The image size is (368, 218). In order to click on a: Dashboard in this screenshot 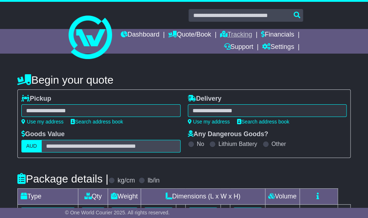, I will do `click(140, 35)`.